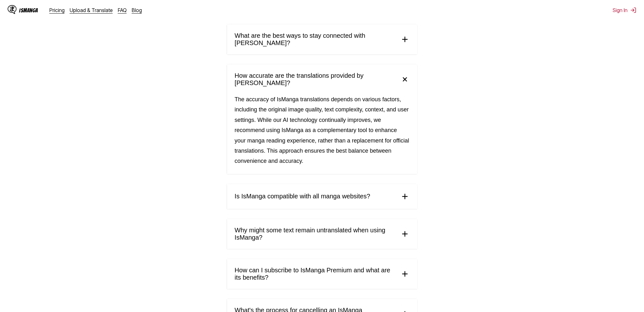 This screenshot has height=312, width=644. What do you see at coordinates (322, 274) in the screenshot?
I see `summary: How can I subscribe to IsManga Premium and what are its benefits?` at bounding box center [322, 274].